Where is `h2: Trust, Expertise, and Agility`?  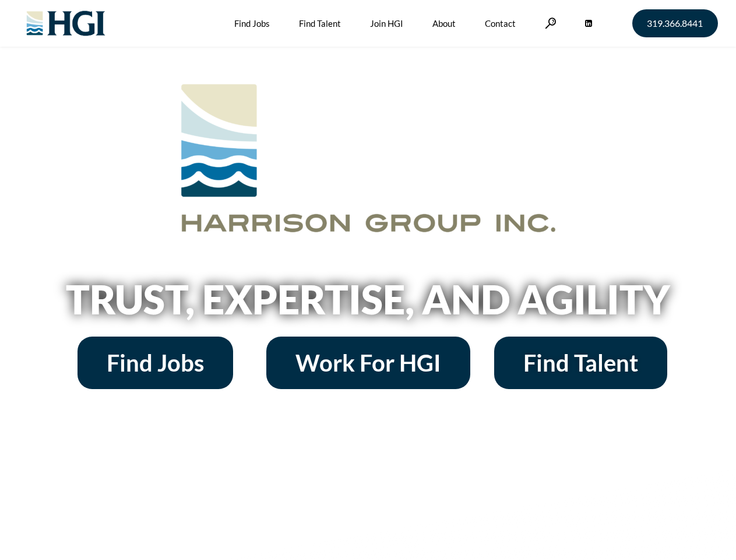
h2: Trust, Expertise, and Agility is located at coordinates (369, 299).